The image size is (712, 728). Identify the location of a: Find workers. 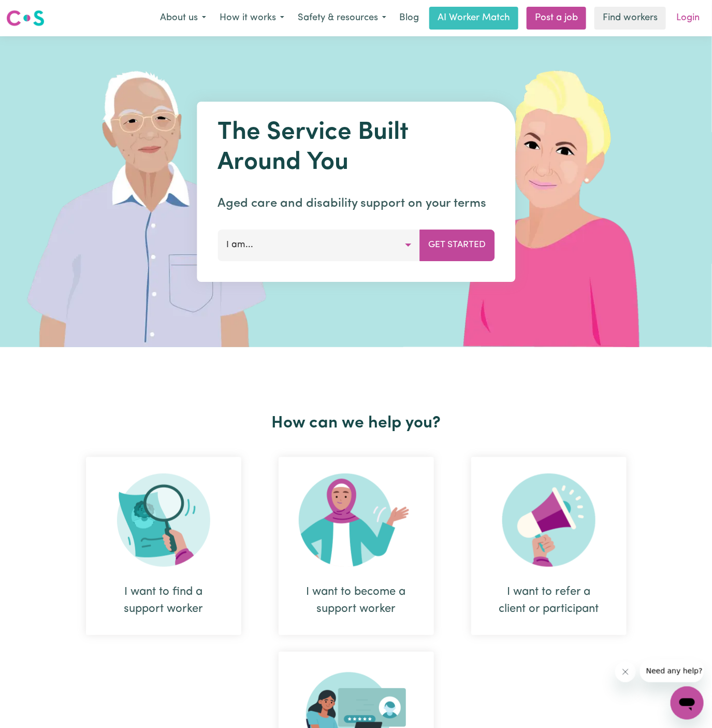
(630, 18).